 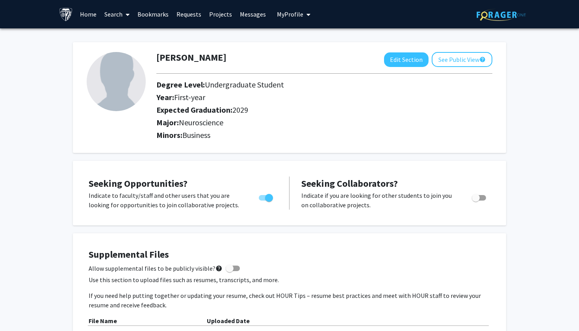 What do you see at coordinates (290, 255) in the screenshot?
I see `h4: Supplemental Files` at bounding box center [290, 255].